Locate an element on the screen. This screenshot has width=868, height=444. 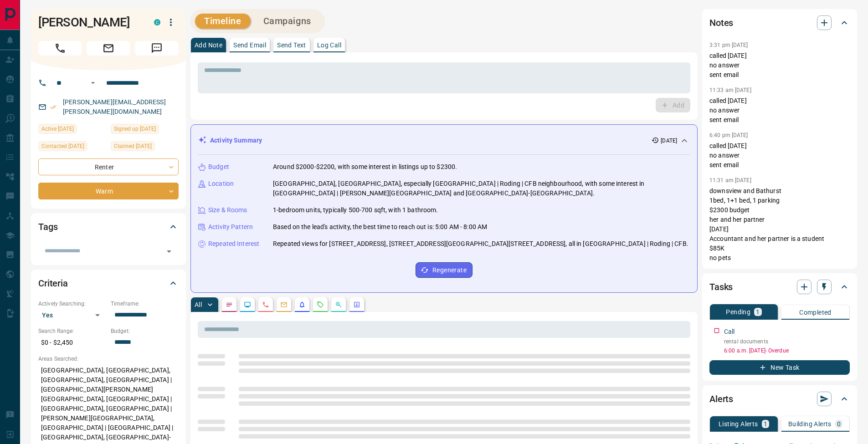
div: Criteria is located at coordinates (108, 283).